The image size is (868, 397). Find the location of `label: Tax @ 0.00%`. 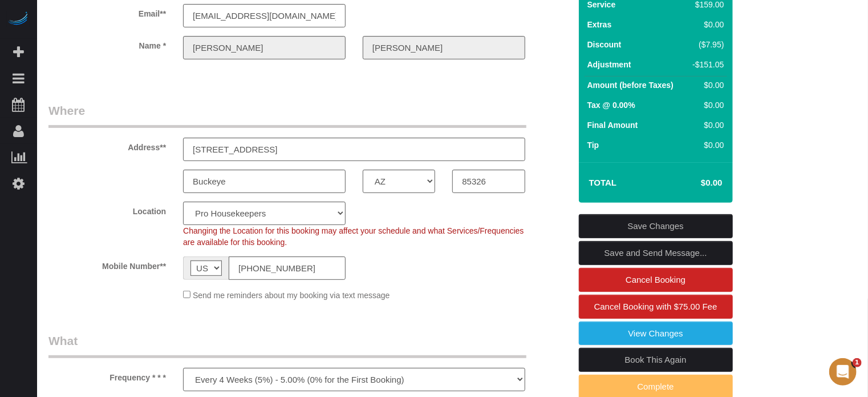

label: Tax @ 0.00% is located at coordinates (611, 105).